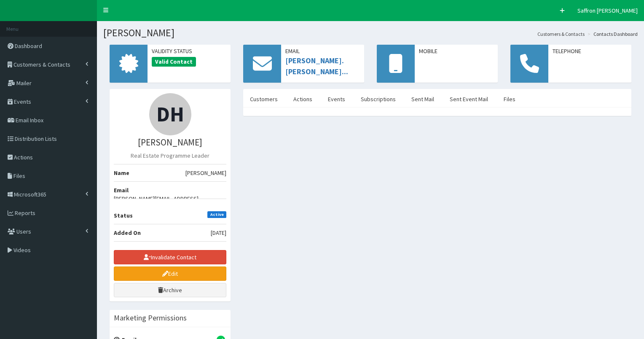  Describe the element at coordinates (170, 273) in the screenshot. I see `a: Edit` at that location.